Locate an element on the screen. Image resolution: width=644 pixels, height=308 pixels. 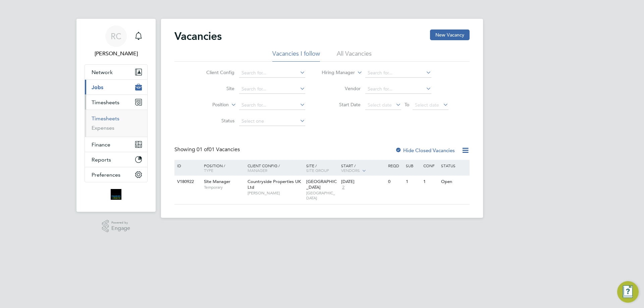
div: ID is located at coordinates (187, 166).